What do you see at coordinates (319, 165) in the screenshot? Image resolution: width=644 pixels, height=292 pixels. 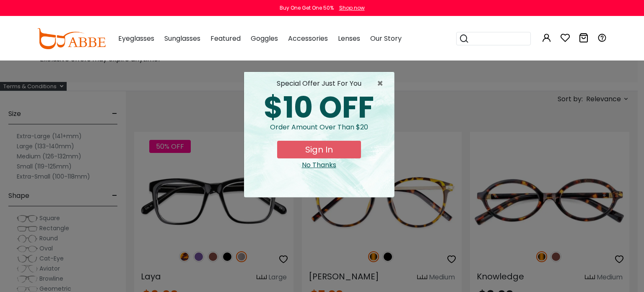 I see `div: Close` at bounding box center [319, 165].